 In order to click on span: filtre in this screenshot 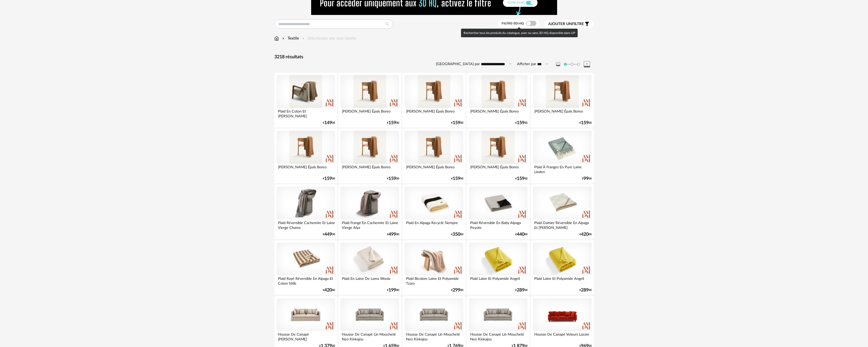, I will do `click(566, 24)`.